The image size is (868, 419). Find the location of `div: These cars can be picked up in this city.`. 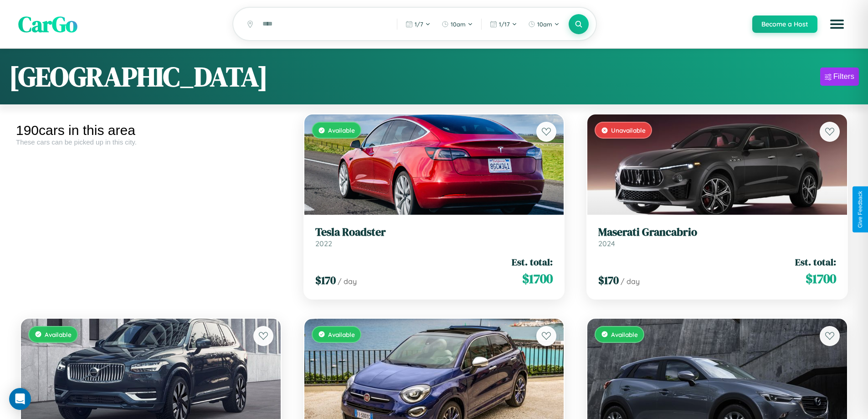

div: These cars can be picked up in this city. is located at coordinates (151, 142).